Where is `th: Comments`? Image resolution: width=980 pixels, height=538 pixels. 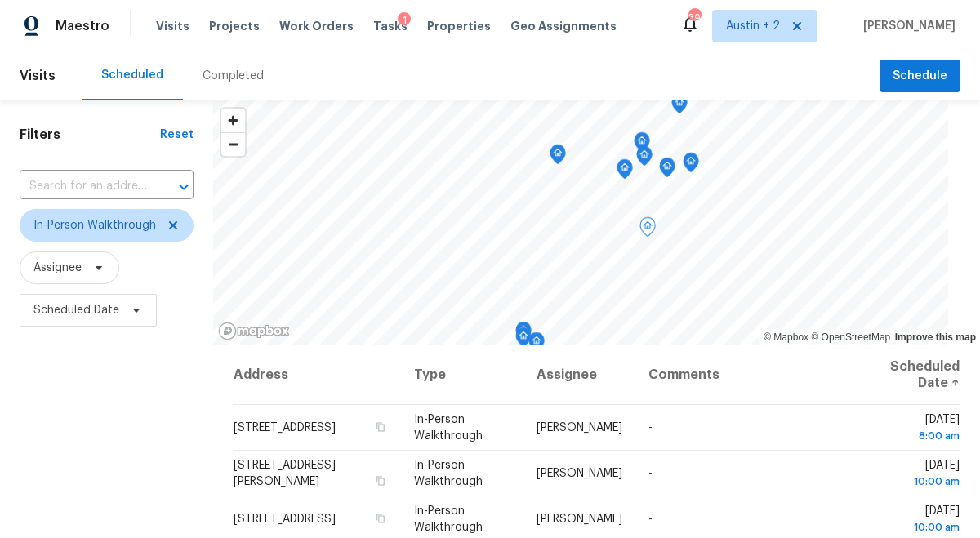
th: Comments is located at coordinates (744, 375).